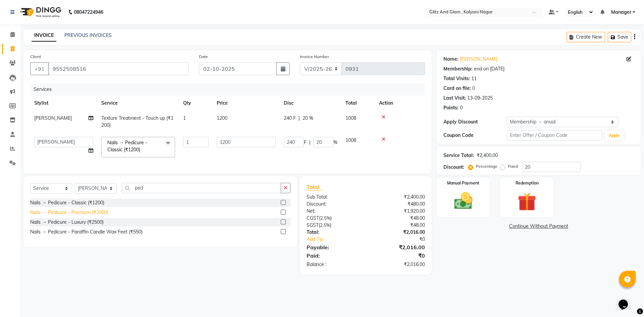 This screenshot has height=317, width=644. I want to click on span: Total, so click(315, 187).